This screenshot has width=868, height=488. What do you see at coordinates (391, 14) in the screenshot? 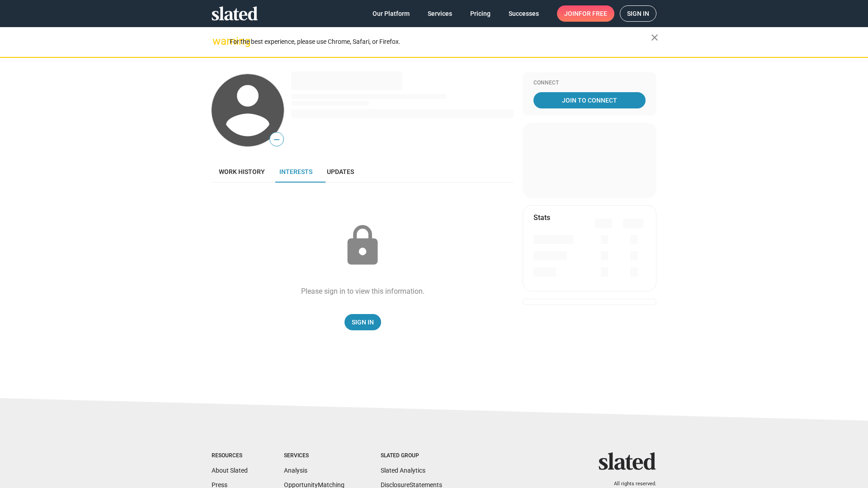
I see `span: Our Platform` at bounding box center [391, 14].